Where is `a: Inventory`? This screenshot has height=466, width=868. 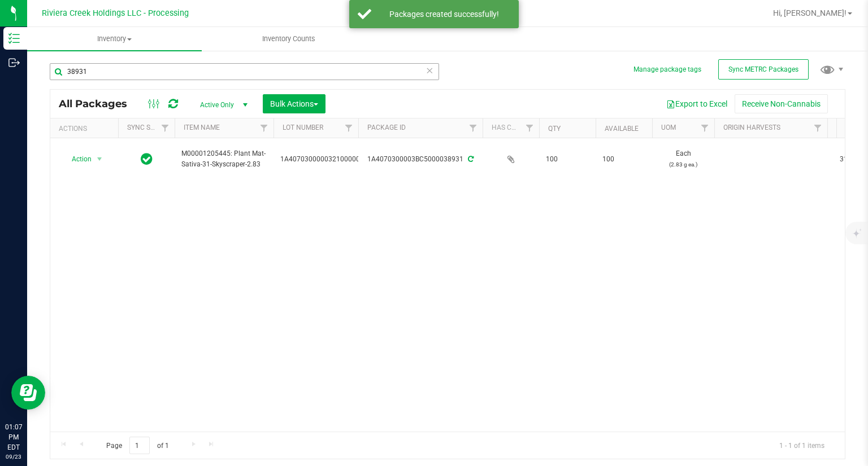
a: Inventory is located at coordinates (114, 39).